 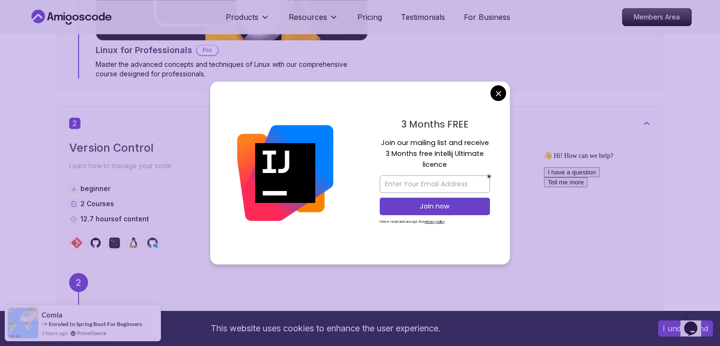 What do you see at coordinates (77, 242) in the screenshot?
I see `img: git logo` at bounding box center [77, 242].